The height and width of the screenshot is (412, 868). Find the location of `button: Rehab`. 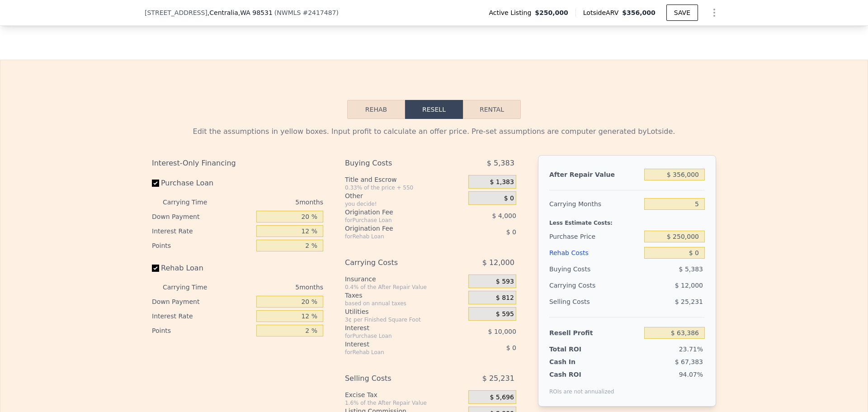

button: Rehab is located at coordinates (376, 110).